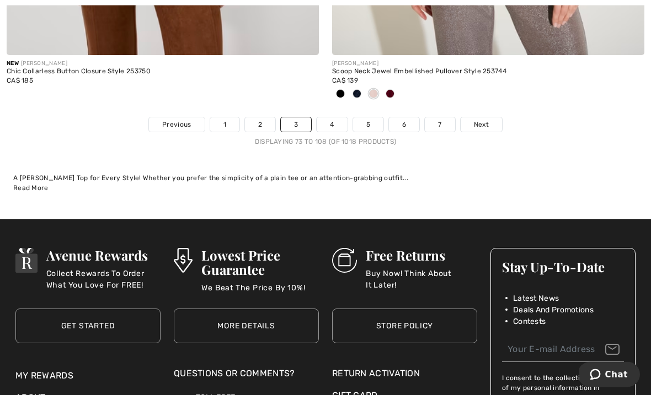 This screenshot has width=651, height=395. Describe the element at coordinates (404, 374) in the screenshot. I see `a: Return Activation` at that location.